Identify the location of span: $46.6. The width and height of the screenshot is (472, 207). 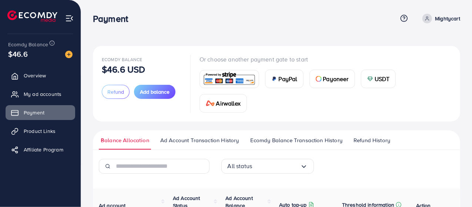
(18, 54).